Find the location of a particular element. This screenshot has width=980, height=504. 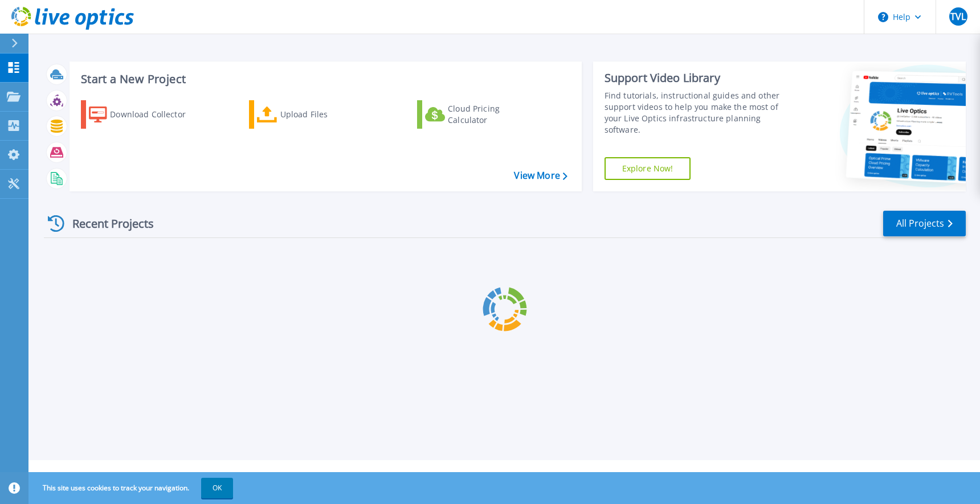

h3: Start a New Project is located at coordinates (323, 79).